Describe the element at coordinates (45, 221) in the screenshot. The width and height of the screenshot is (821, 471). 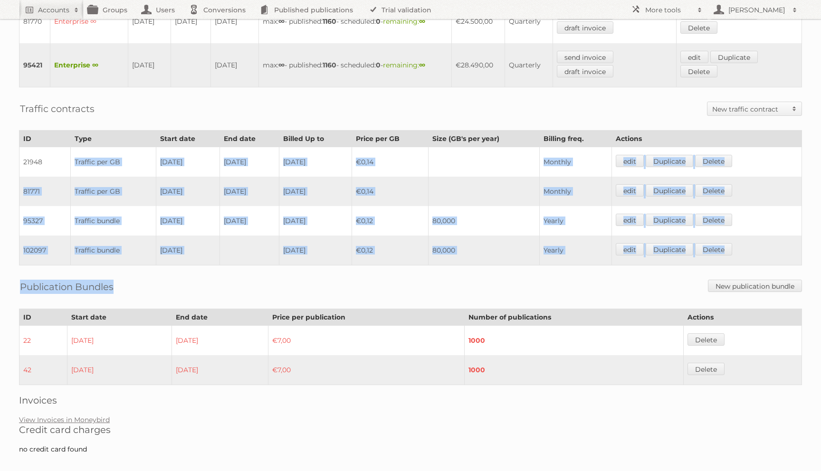
I see `td: 95327` at that location.